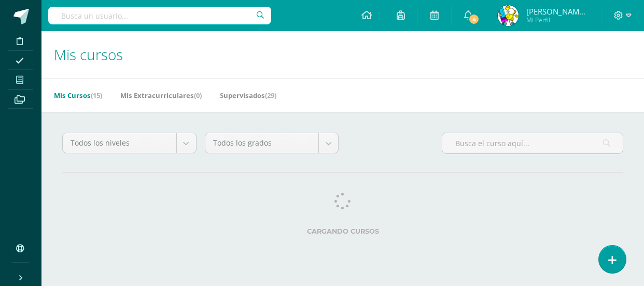 The width and height of the screenshot is (644, 286). What do you see at coordinates (262, 143) in the screenshot?
I see `span: Todos los grados` at bounding box center [262, 143].